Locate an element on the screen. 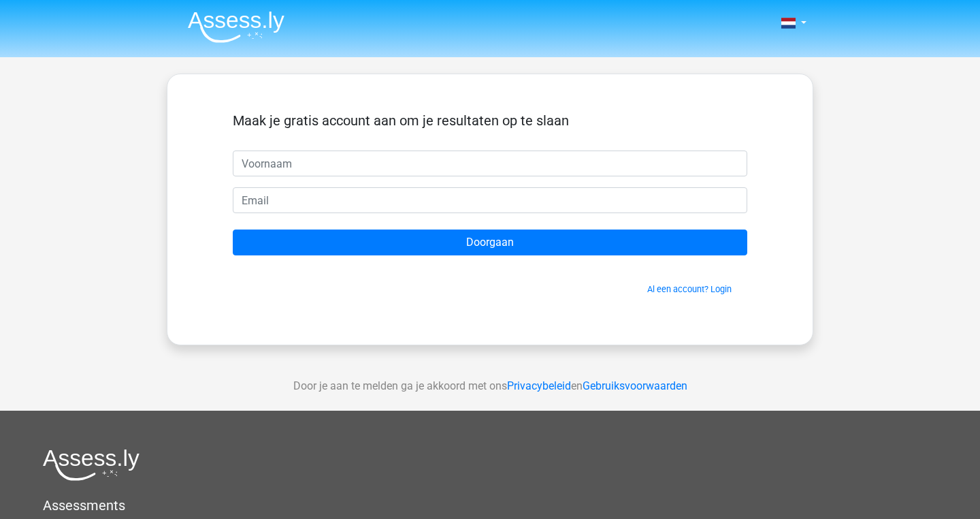  input: Email is located at coordinates (490, 200).